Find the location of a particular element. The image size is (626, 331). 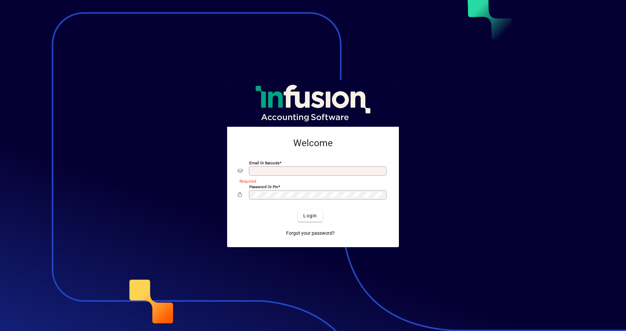

mat-label: Password or Pin is located at coordinates (264, 187).